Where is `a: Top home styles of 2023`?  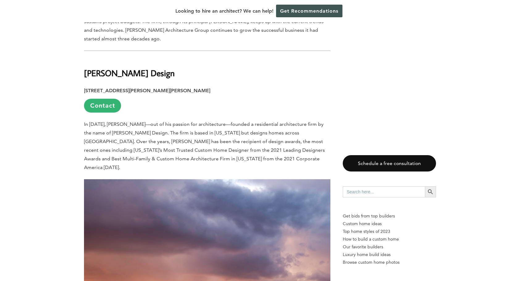 a: Top home styles of 2023 is located at coordinates (389, 232).